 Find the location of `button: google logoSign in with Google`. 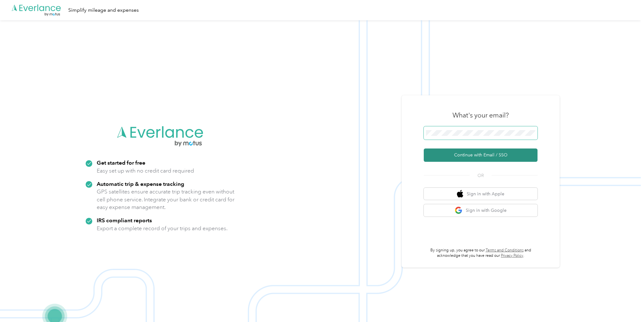

button: google logoSign in with Google is located at coordinates (481, 210).